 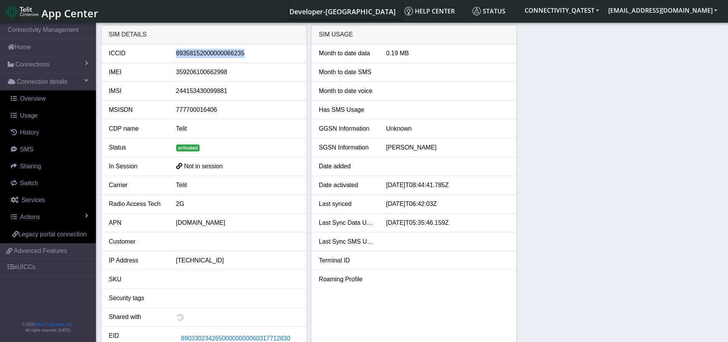 I want to click on span: Actions, so click(x=30, y=217).